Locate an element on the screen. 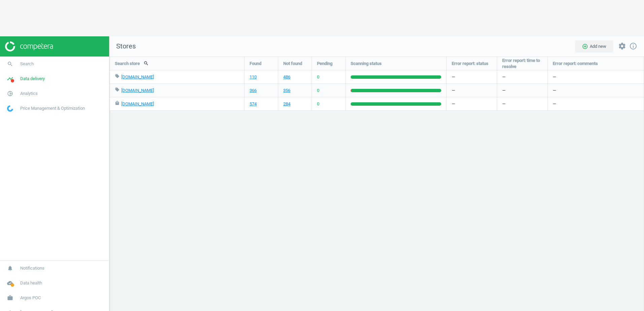 This screenshot has height=311, width=644. i: search is located at coordinates (10, 64).